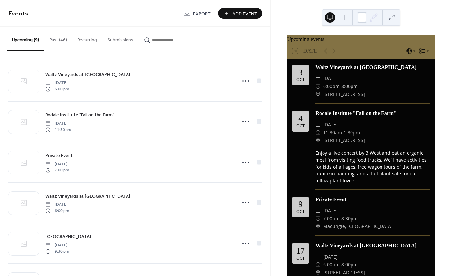  What do you see at coordinates (25, 39) in the screenshot?
I see `button: Upcoming (9)` at bounding box center [25, 39].